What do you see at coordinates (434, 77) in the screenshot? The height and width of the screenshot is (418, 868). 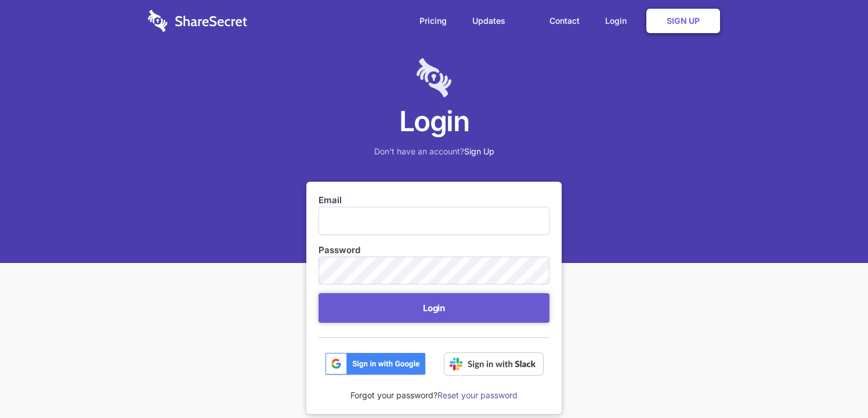 I see `img: logo-lt-purple-60x68@2x-c671a683ea72a1d466fb5d642181eefbee81c4e10ba9aed56c8e1d7e762e8086.png` at bounding box center [434, 77].